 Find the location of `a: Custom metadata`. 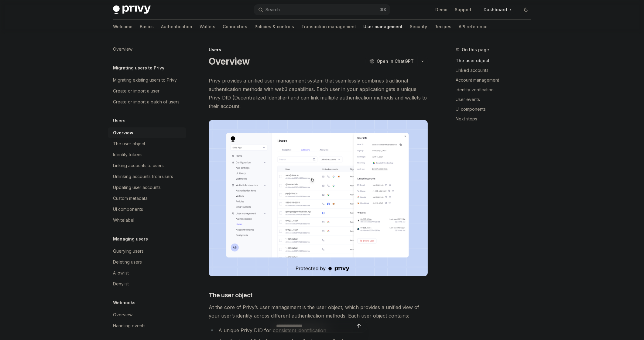

a: Custom metadata is located at coordinates (147, 198).